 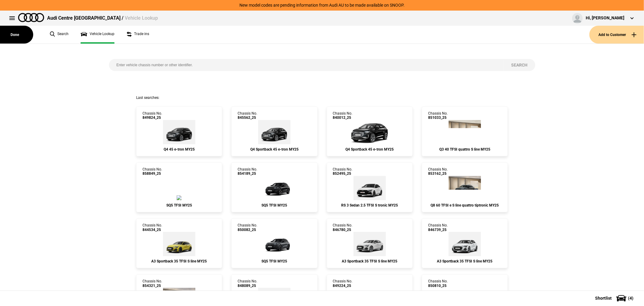 I want to click on img: audi.png, so click(x=31, y=17).